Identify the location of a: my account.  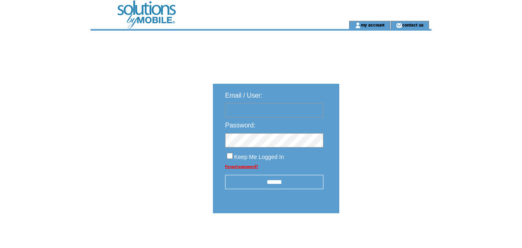
(373, 24).